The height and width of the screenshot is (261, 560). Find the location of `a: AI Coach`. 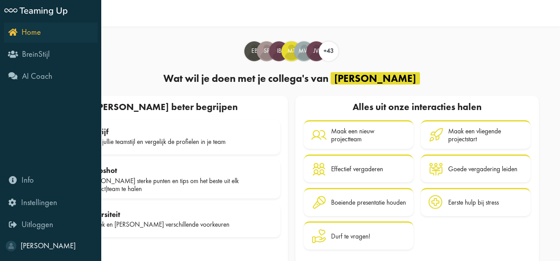

a: AI Coach is located at coordinates (51, 77).